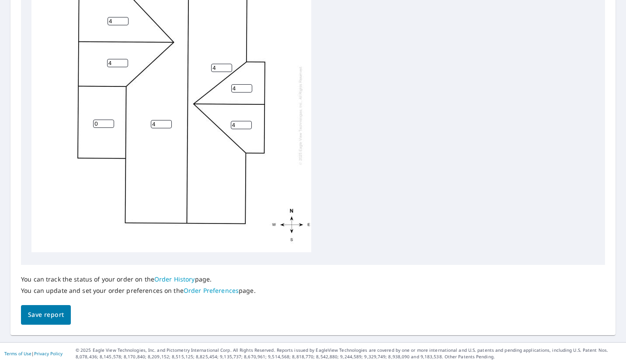 The image size is (626, 364). Describe the element at coordinates (138, 291) in the screenshot. I see `p: You can update and set your order preferences on the page.` at that location.